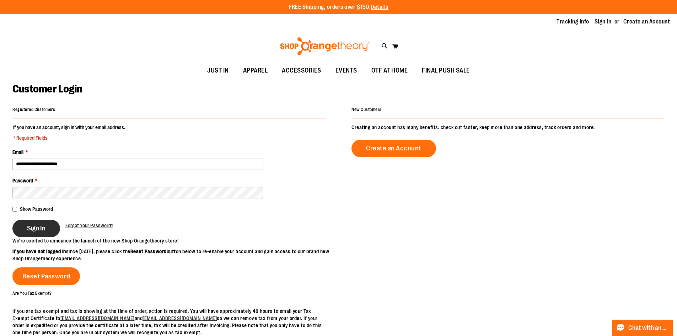 The width and height of the screenshot is (677, 336). Describe the element at coordinates (218, 70) in the screenshot. I see `span: JUST IN` at that location.